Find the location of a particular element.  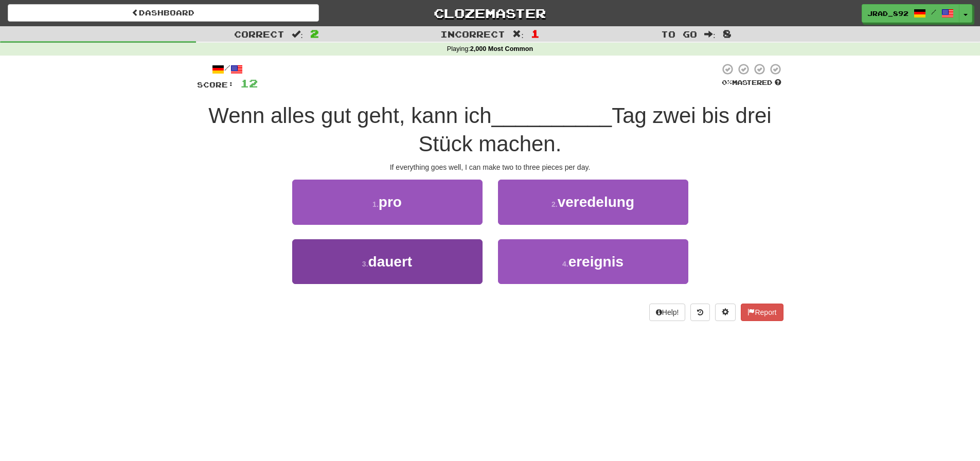

span: 12 is located at coordinates (249, 83).